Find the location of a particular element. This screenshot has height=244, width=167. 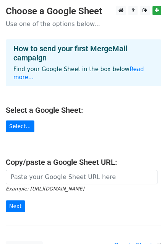

h4: How to send your first MergeMail campaign is located at coordinates (83, 53).